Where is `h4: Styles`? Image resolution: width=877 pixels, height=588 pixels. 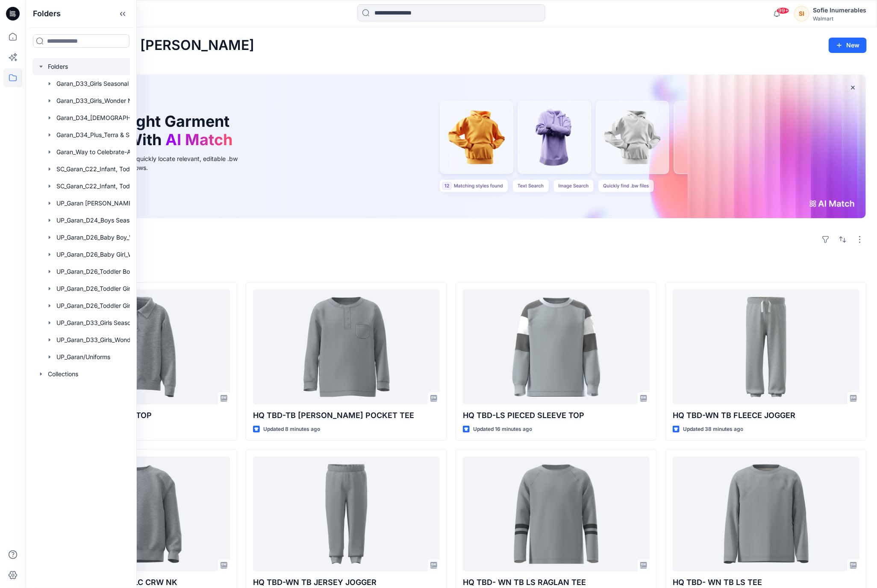
h4: Styles is located at coordinates (452, 269).